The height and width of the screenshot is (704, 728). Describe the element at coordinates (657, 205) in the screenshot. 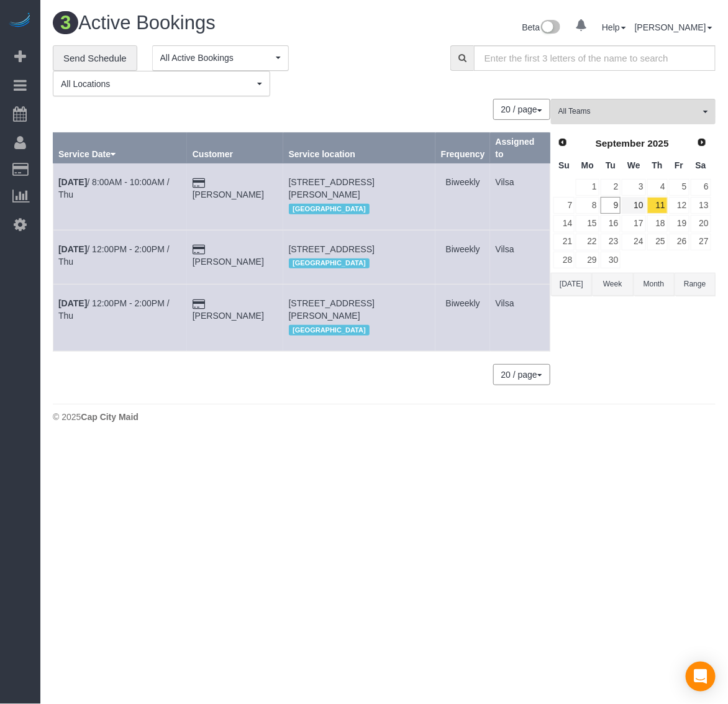

I see `a: 11` at that location.